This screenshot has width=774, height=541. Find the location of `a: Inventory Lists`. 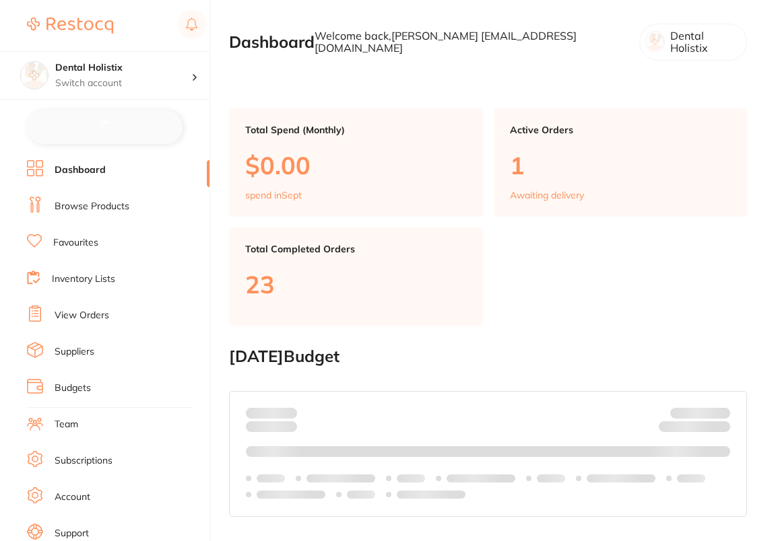

a: Inventory Lists is located at coordinates (84, 279).